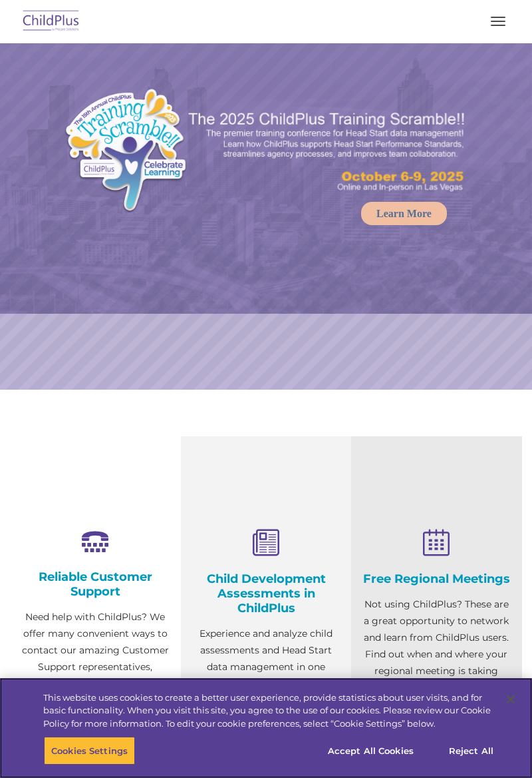 Image resolution: width=532 pixels, height=778 pixels. I want to click on p: Not using ChildPlus? These are a great opportunity to network and learn from ChildPlus users. Fin..., so click(436, 646).